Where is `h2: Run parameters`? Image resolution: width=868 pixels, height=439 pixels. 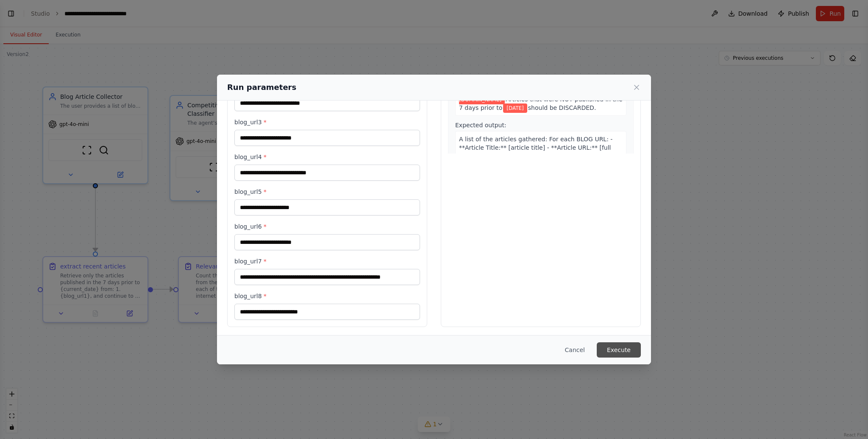 h2: Run parameters is located at coordinates (261, 87).